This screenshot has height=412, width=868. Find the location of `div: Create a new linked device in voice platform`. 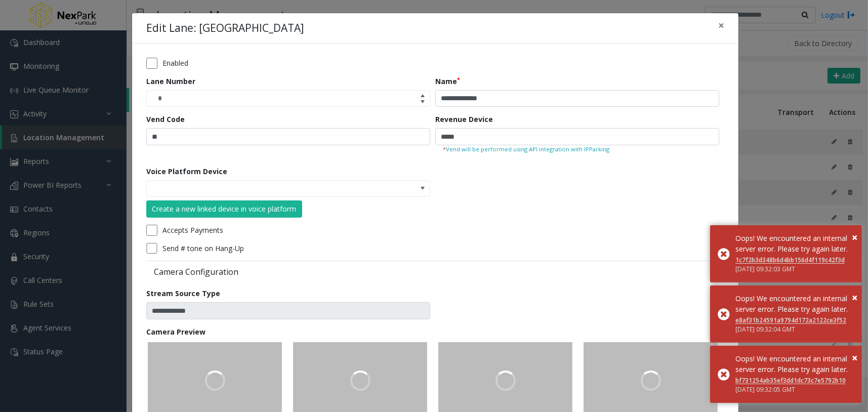

div: Create a new linked device in voice platform is located at coordinates (224, 208).